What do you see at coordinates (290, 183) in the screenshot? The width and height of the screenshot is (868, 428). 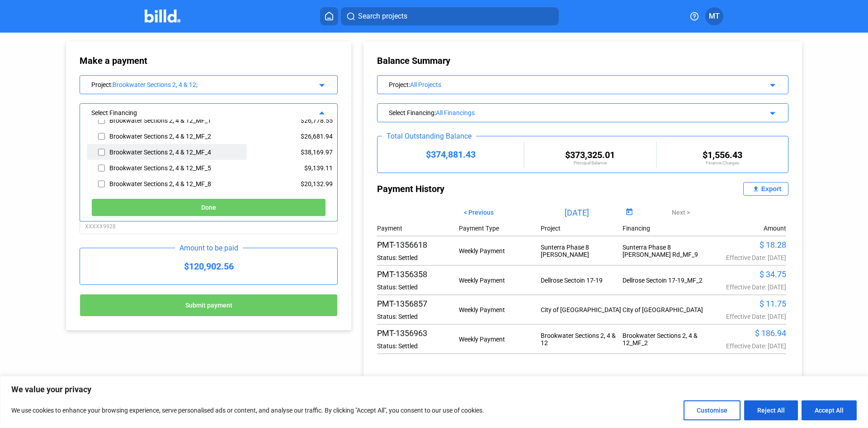 I see `div: $20,132.99` at bounding box center [290, 183].